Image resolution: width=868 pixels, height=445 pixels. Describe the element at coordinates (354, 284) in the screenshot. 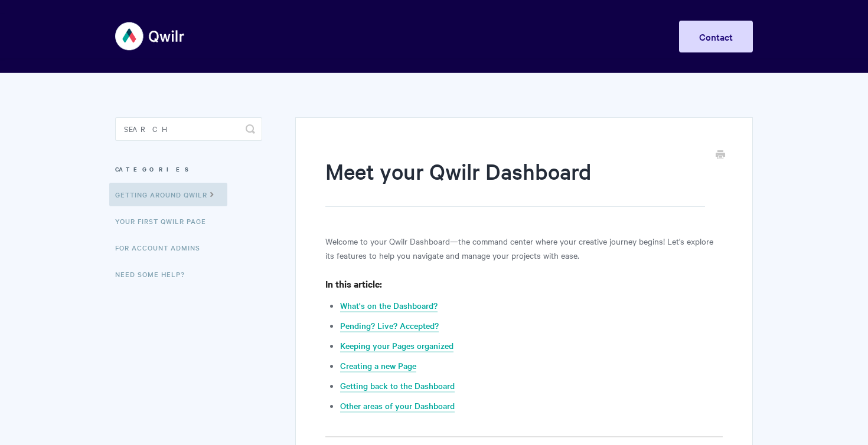

I see `strong: In this article:` at that location.